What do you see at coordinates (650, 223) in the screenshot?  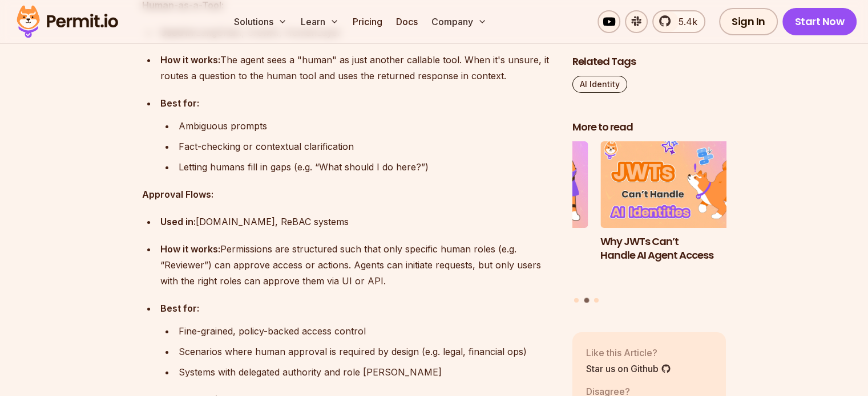 I see `div: Posts` at bounding box center [650, 223].